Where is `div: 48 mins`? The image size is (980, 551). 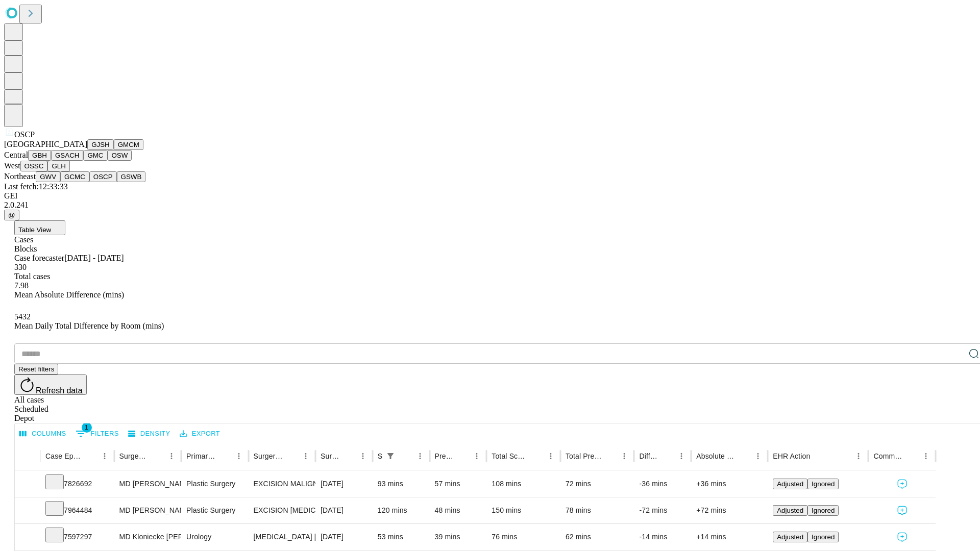
div: 48 mins is located at coordinates (459, 510).